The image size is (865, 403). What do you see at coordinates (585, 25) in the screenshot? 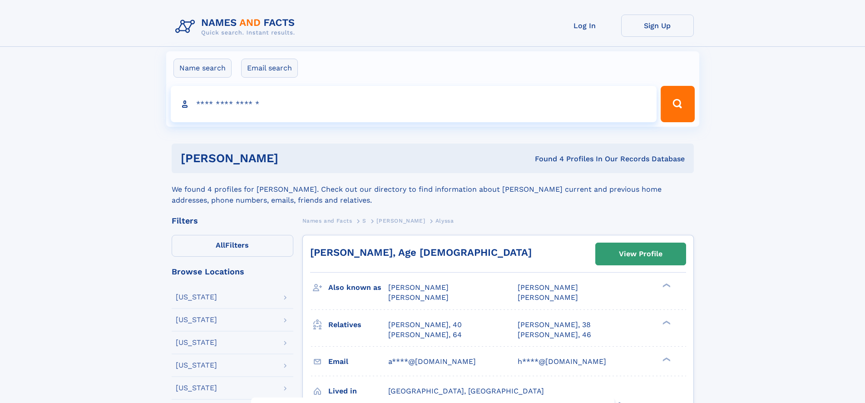
I see `a: Log In` at bounding box center [585, 25].